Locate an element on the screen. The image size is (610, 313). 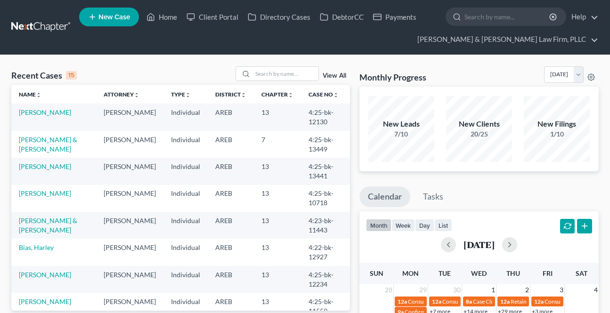
a: View All is located at coordinates (334, 76).